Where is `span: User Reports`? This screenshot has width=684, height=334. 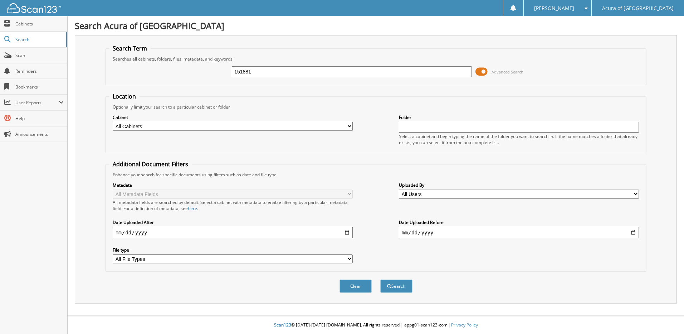 span: User Reports is located at coordinates (37, 102).